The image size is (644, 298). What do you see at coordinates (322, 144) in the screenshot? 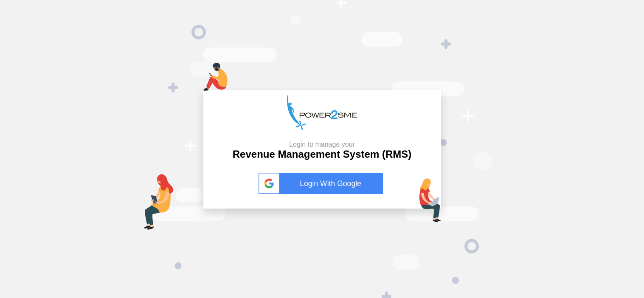
I see `small: Login to manage your` at bounding box center [322, 144].